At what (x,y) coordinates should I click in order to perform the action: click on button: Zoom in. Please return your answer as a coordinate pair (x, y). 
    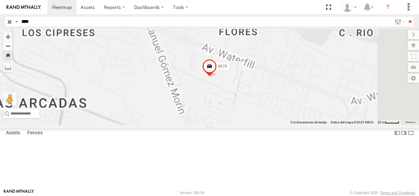
    Looking at the image, I should click on (8, 37).